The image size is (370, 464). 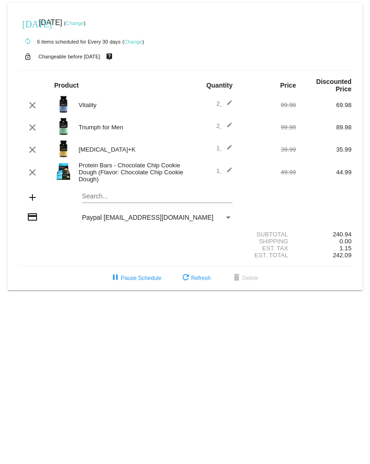 What do you see at coordinates (268, 248) in the screenshot?
I see `div: Est. Tax` at bounding box center [268, 248].